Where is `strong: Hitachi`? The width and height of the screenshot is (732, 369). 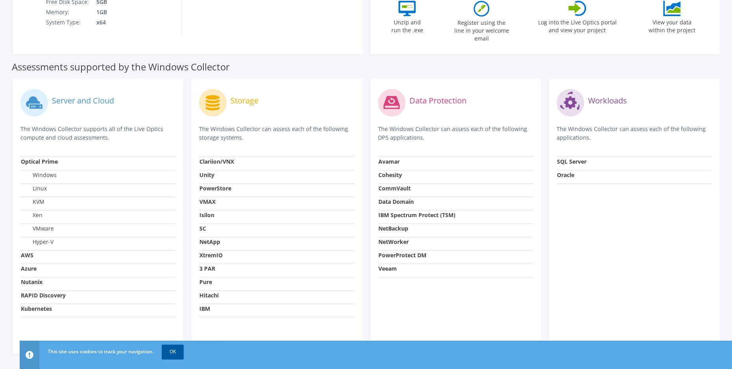 strong: Hitachi is located at coordinates (209, 295).